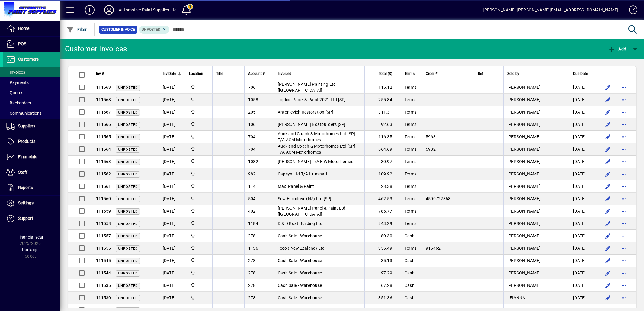 The width and height of the screenshot is (644, 311). I want to click on div: Due Date, so click(583, 74).